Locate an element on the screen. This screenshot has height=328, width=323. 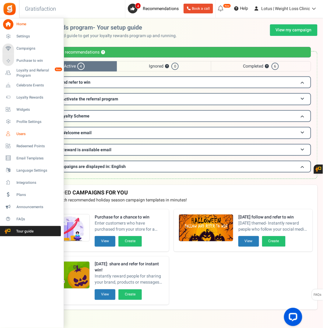
a: Loyalty Rewards is located at coordinates (32, 97).